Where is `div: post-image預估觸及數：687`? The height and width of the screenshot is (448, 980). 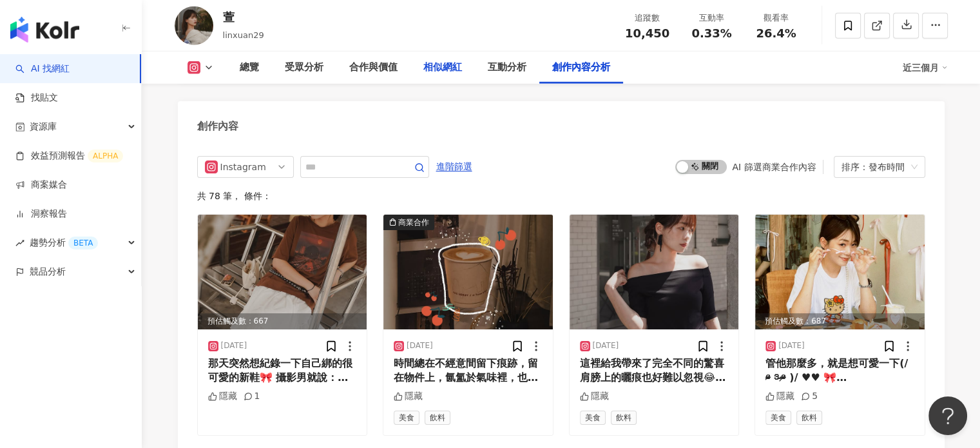
div: post-image預估觸及數：687 is located at coordinates (839, 272).